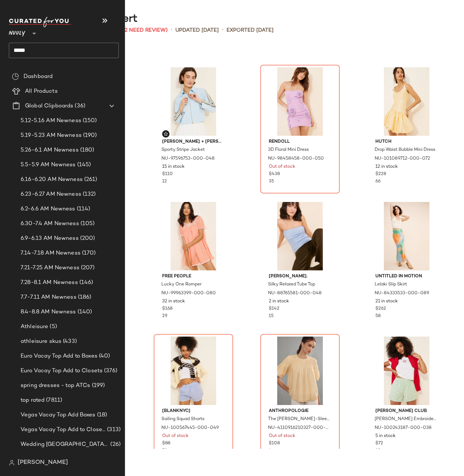 This screenshot has height=476, width=464. I want to click on span: Euro Vacay Top Add to Boxes, so click(59, 356).